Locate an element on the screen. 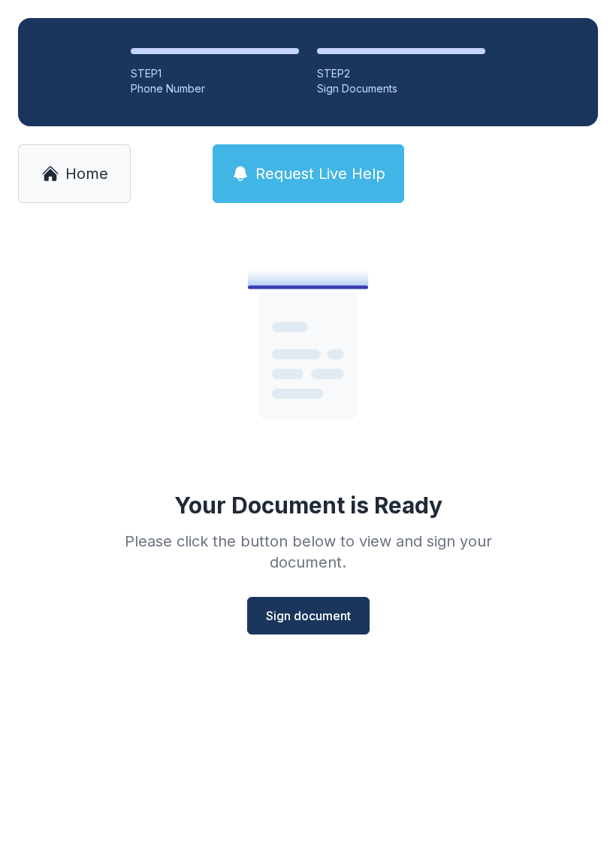 Image resolution: width=616 pixels, height=854 pixels. div: Phone Number is located at coordinates (215, 89).